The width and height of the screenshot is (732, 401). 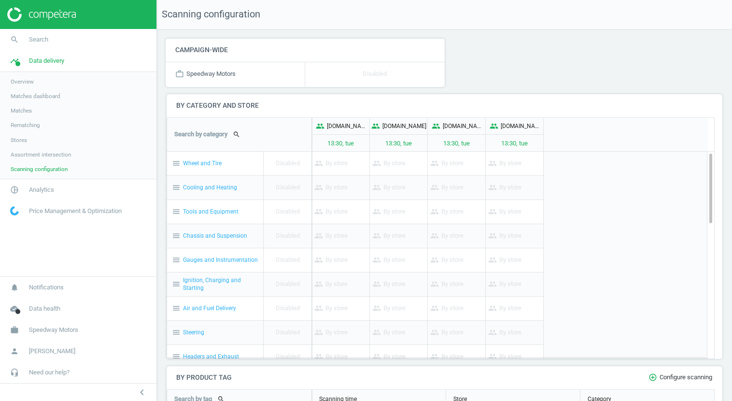 What do you see at coordinates (14, 61) in the screenshot?
I see `i: timeline` at bounding box center [14, 61].